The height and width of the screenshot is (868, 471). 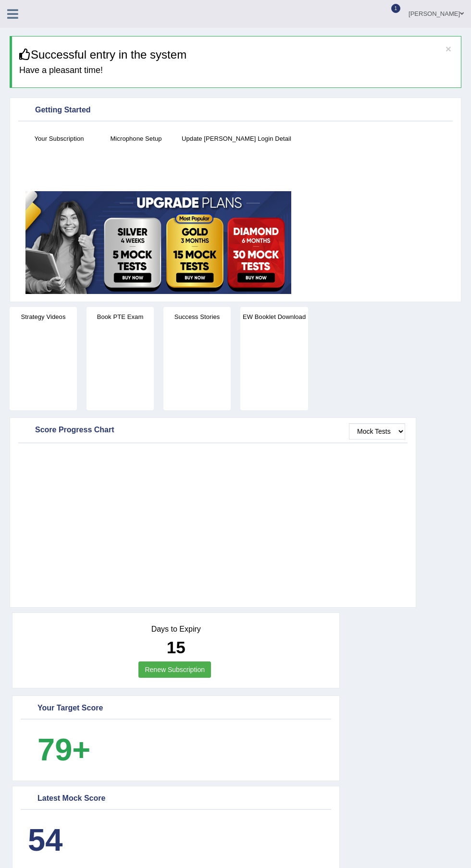 What do you see at coordinates (236, 111) in the screenshot?
I see `div: Getting Started` at bounding box center [236, 111].